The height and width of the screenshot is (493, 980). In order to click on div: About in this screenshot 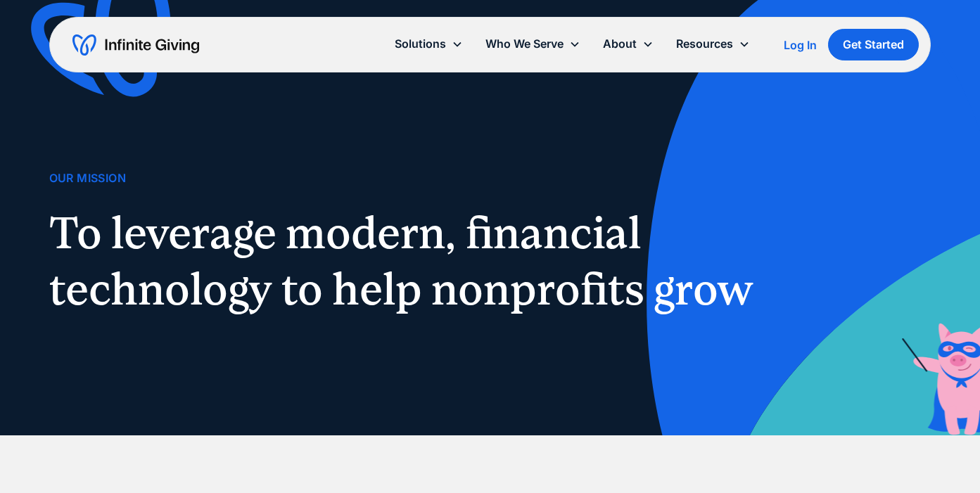, I will do `click(620, 43)`.